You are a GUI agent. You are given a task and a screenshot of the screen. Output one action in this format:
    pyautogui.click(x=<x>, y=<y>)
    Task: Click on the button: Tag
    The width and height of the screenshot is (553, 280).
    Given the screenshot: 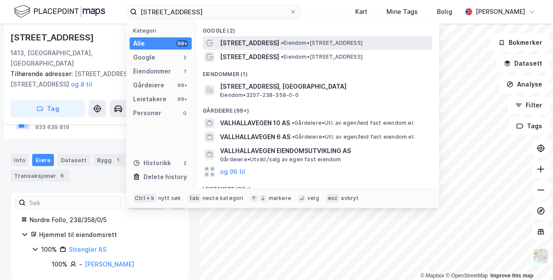 What is the action you would take?
    pyautogui.click(x=48, y=109)
    